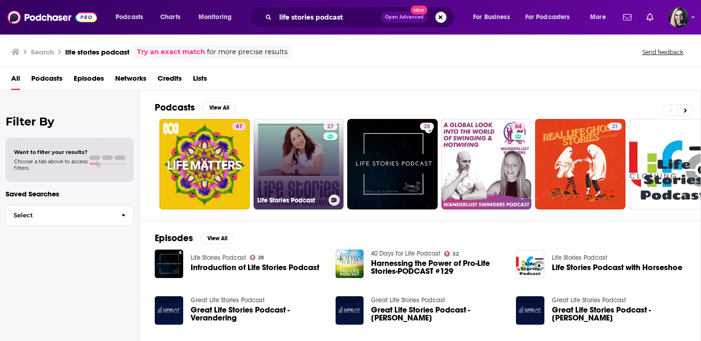  What do you see at coordinates (598, 17) in the screenshot?
I see `span: More` at bounding box center [598, 17].